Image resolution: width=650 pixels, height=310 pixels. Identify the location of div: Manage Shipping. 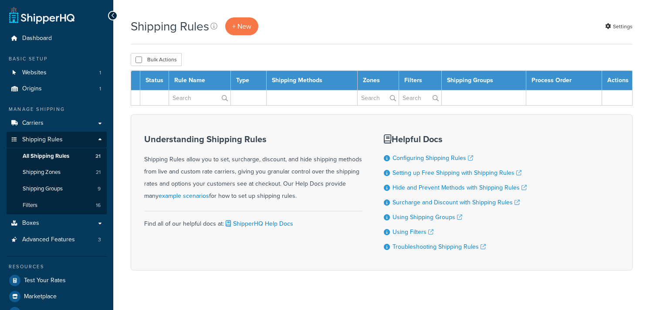
(57, 109).